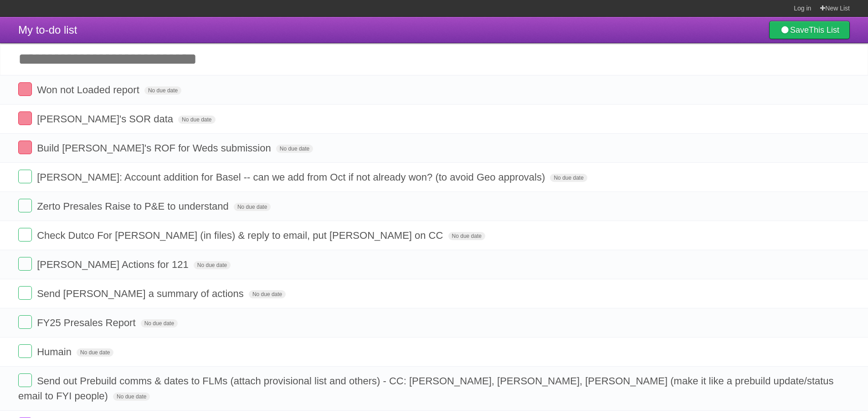 The width and height of the screenshot is (868, 418). I want to click on span: Won not Loaded report, so click(89, 90).